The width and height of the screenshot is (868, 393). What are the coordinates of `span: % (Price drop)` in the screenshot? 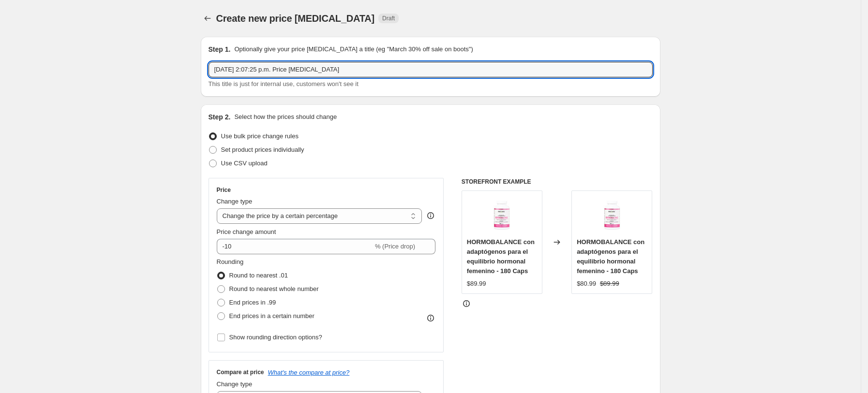 It's located at (394, 246).